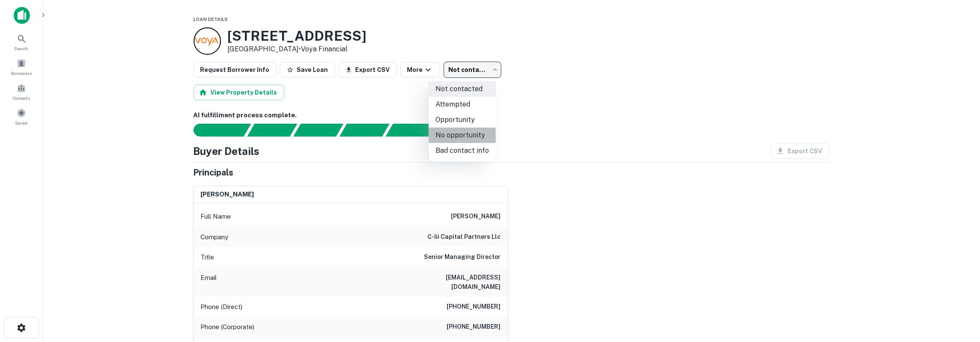 The image size is (980, 342). I want to click on li: Opportunity, so click(462, 120).